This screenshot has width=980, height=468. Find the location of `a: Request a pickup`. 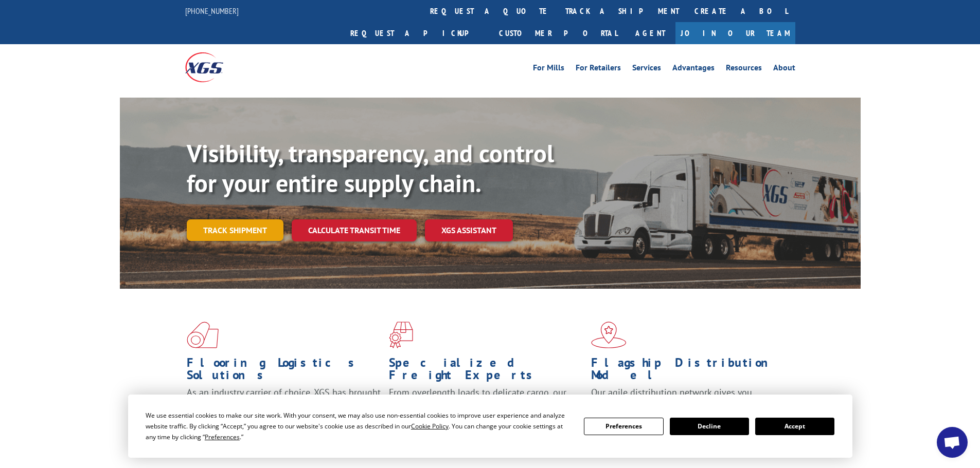

a: Request a pickup is located at coordinates (417, 33).